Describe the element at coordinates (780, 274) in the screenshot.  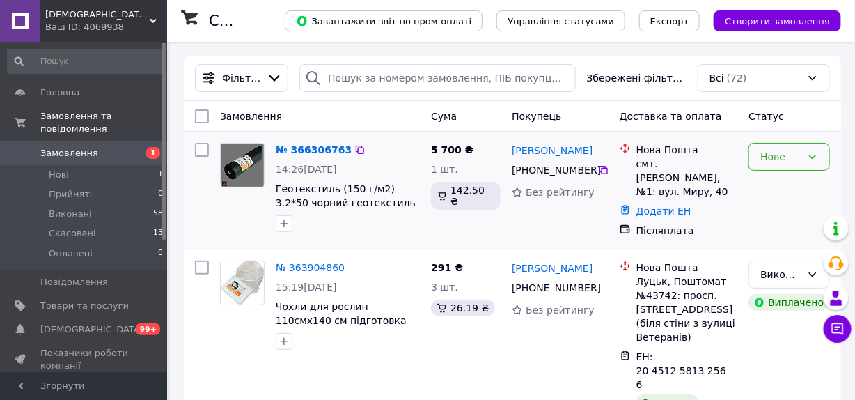
I see `div: Виконано` at that location.